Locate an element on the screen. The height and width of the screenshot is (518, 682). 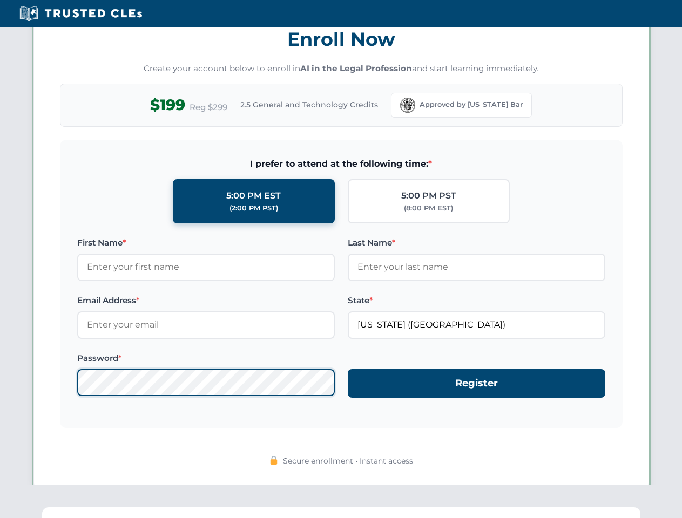
label: Password is located at coordinates (206, 358).